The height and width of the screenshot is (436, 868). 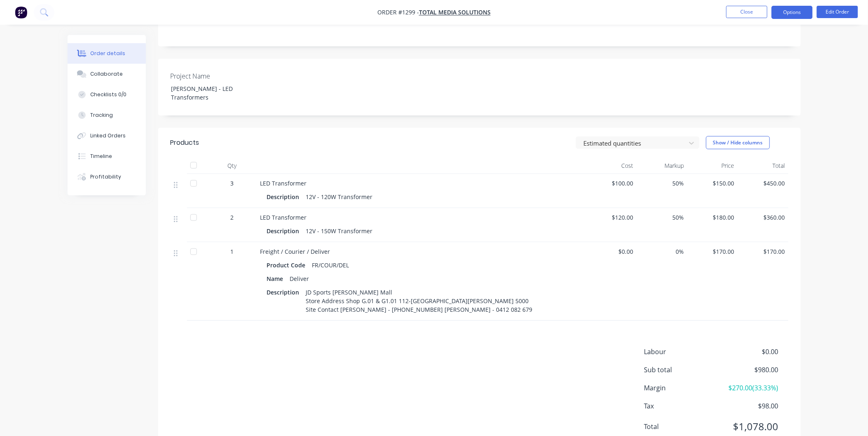 I want to click on div: Deliver, so click(x=299, y=279).